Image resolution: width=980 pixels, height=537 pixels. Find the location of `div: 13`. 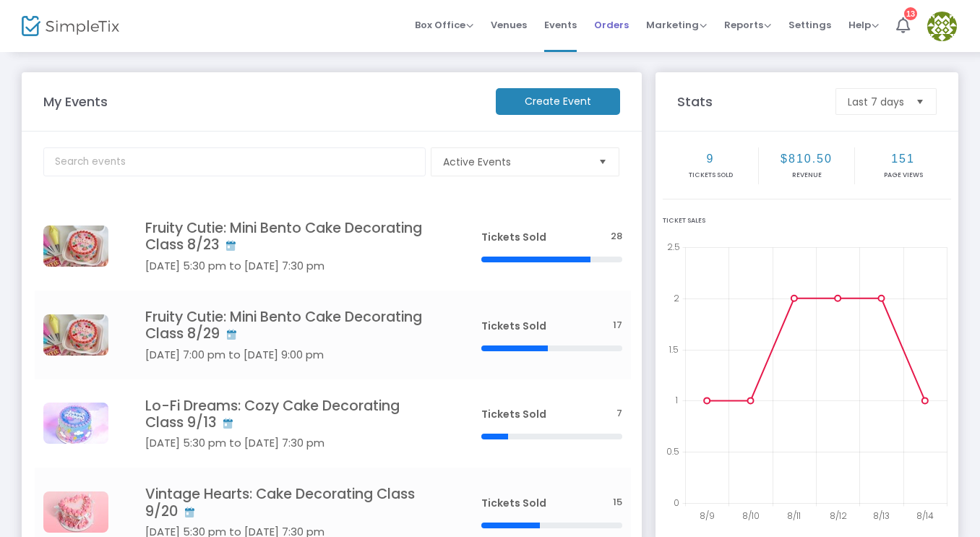

div: 13 is located at coordinates (911, 14).